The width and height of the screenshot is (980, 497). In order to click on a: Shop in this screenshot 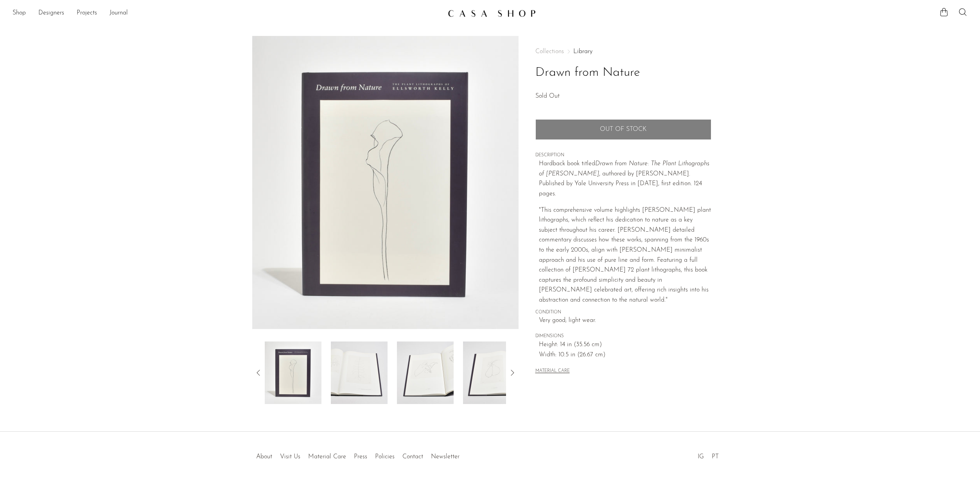, I will do `click(19, 13)`.